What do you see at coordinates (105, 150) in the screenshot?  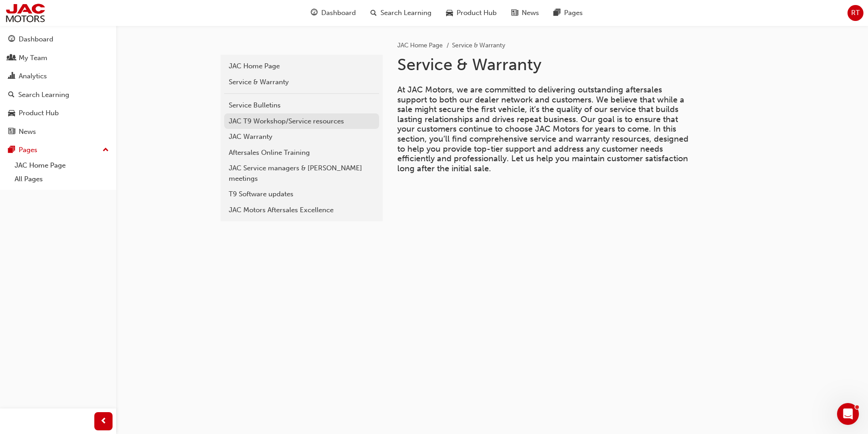 I see `span: up-icon` at bounding box center [105, 150].